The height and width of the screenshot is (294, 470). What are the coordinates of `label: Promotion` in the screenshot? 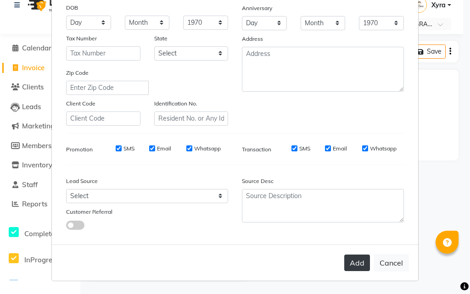 It's located at (79, 150).